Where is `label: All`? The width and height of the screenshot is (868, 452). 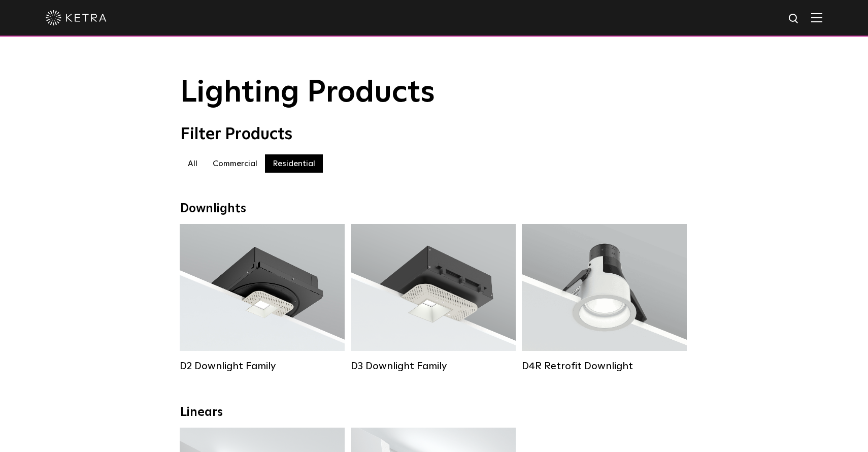
label: All is located at coordinates (193, 164).